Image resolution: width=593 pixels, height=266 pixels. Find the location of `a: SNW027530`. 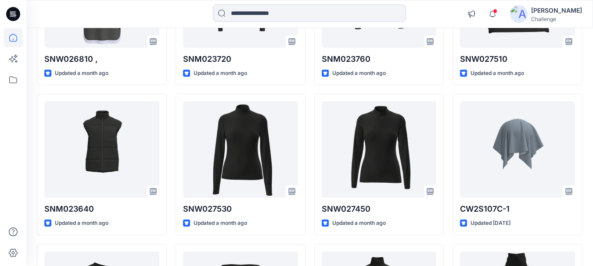

a: SNW027530 is located at coordinates (241, 150).